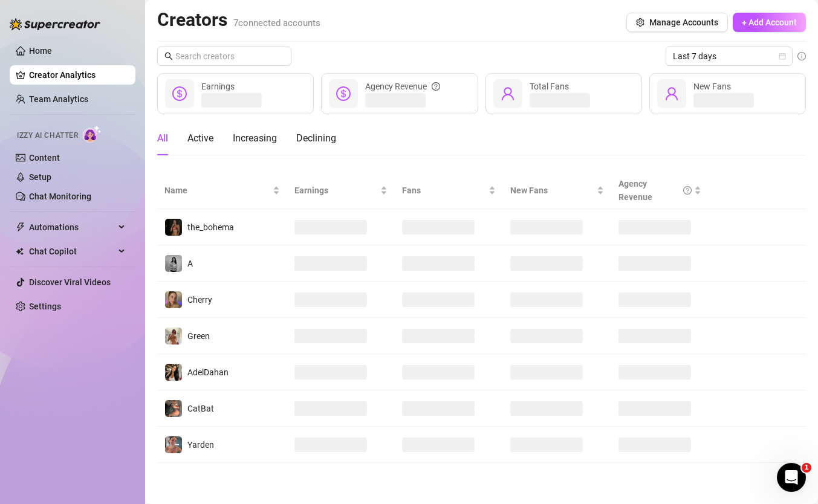  Describe the element at coordinates (70, 282) in the screenshot. I see `a: Discover Viral Videos` at that location.